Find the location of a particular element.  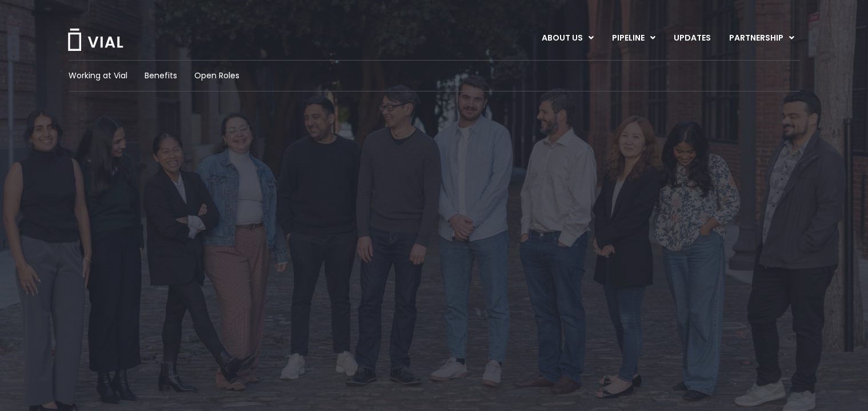

a: PARTNERSHIPMenu Toggle is located at coordinates (761, 38).